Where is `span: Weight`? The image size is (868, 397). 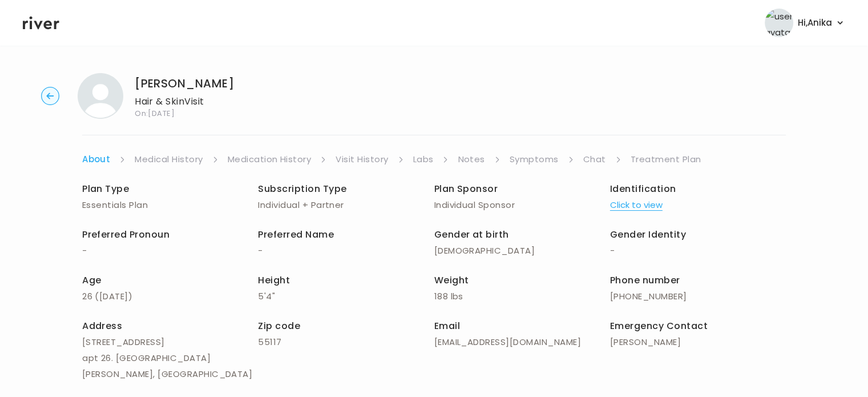
span: Weight is located at coordinates (451, 280).